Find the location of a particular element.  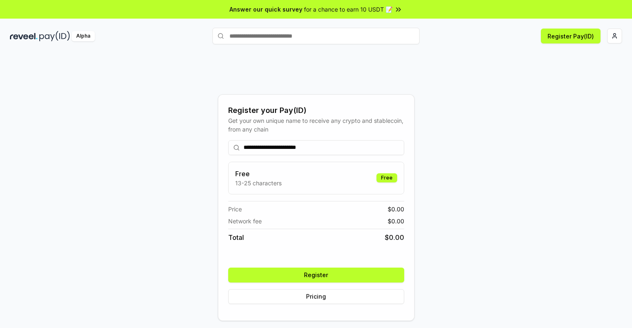

img: reveel_dark is located at coordinates (24, 36).